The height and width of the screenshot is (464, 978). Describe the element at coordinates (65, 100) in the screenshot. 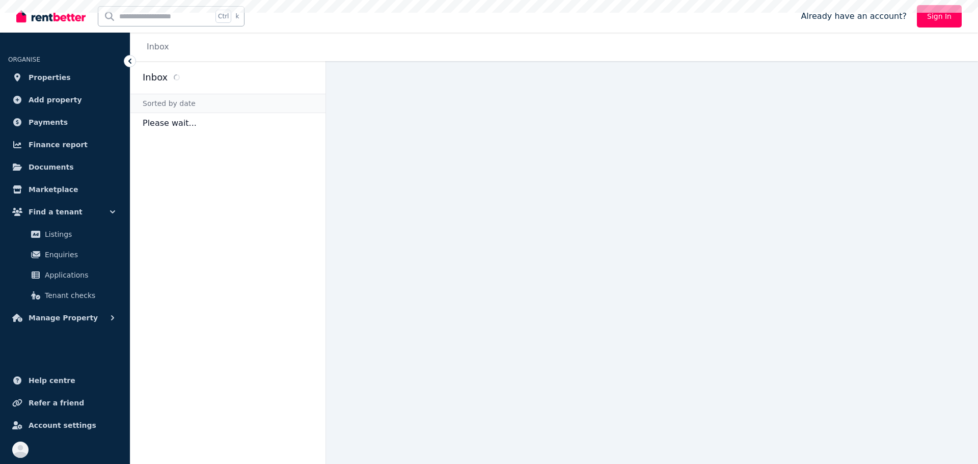

I see `a: Add property` at that location.